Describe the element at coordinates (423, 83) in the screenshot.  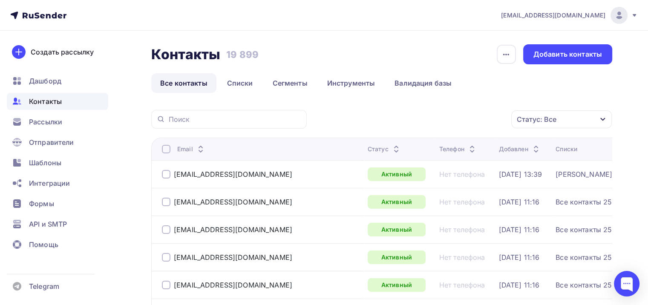
I see `a: Валидация базы` at that location.